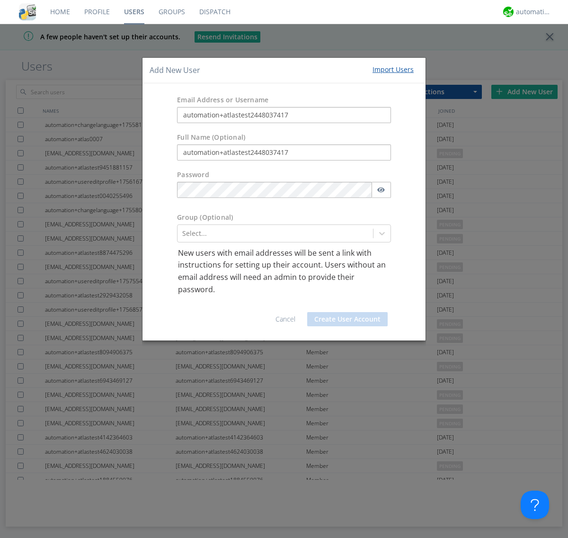 The height and width of the screenshot is (538, 568). I want to click on div: automation+atlas, so click(533, 12).